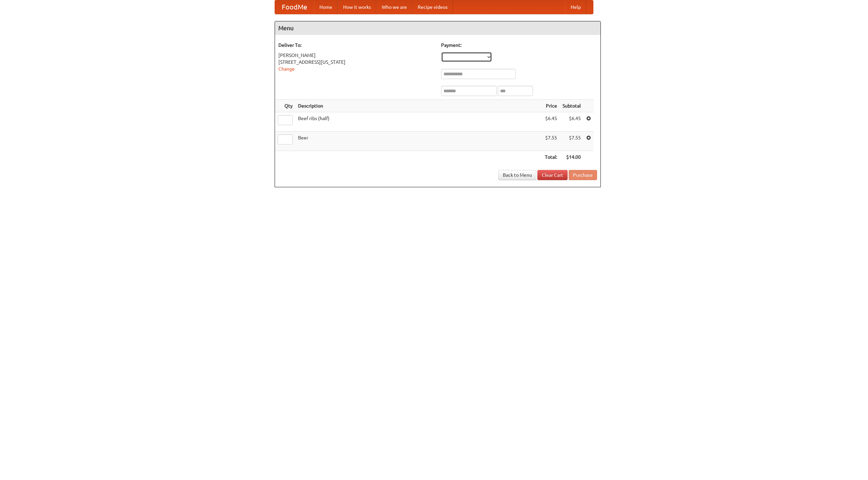 This screenshot has width=868, height=480. What do you see at coordinates (287, 69) in the screenshot?
I see `a: Change` at bounding box center [287, 69].